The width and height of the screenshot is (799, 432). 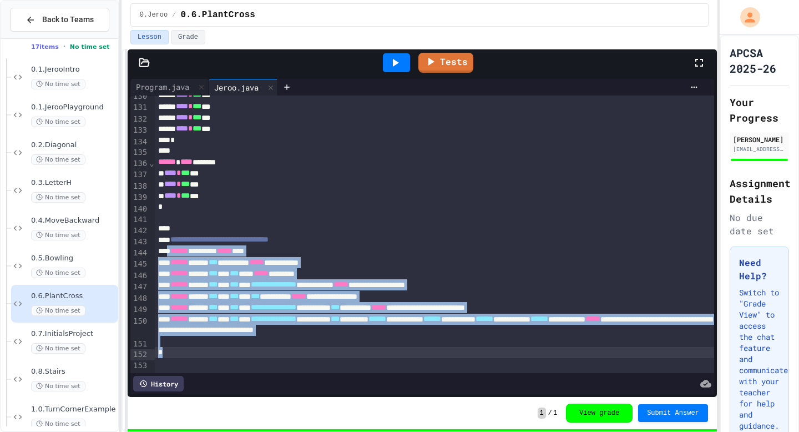 I want to click on div: 130, so click(x=139, y=97).